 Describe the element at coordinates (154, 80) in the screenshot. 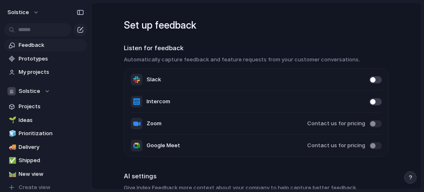

I see `span: Slack` at that location.